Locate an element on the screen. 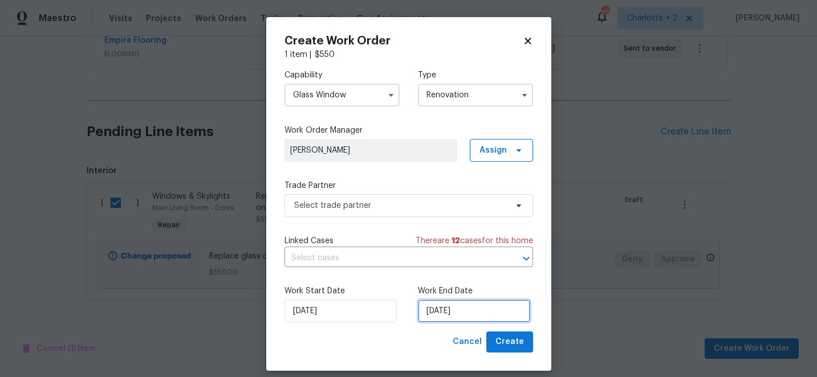  input: Select cases is located at coordinates (393, 258).